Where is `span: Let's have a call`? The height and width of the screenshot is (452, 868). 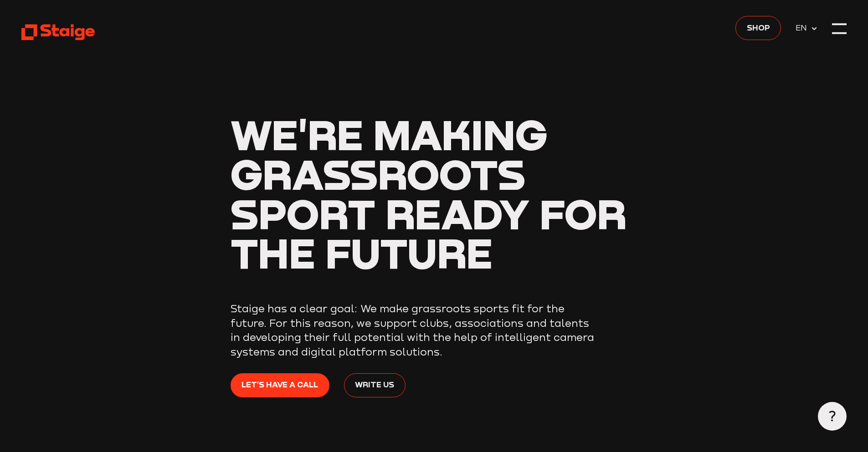 span: Let's have a call is located at coordinates (280, 385).